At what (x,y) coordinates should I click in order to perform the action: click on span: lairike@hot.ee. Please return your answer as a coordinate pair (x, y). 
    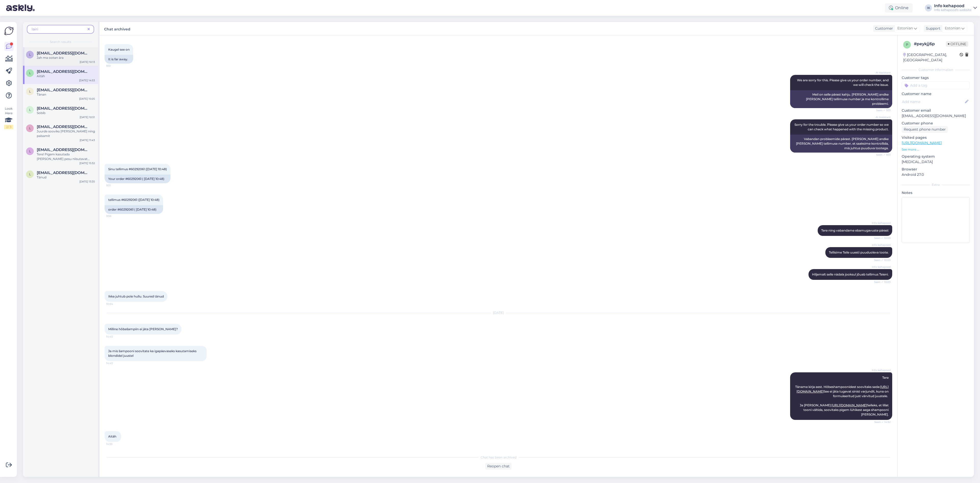
    Looking at the image, I should click on (63, 173).